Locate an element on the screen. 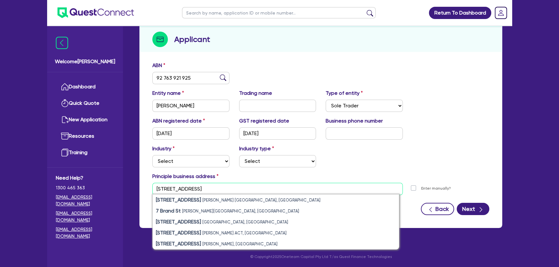 The width and height of the screenshot is (559, 267). button: Back is located at coordinates (437, 209).